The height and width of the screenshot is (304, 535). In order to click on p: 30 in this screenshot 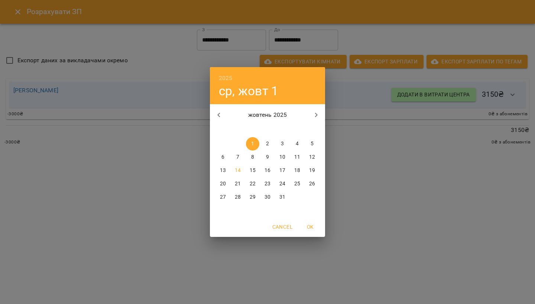, I will do `click(267, 197)`.